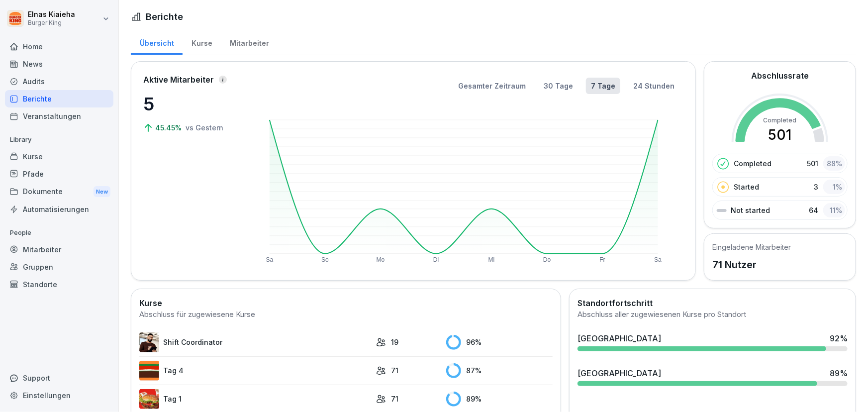 The height and width of the screenshot is (412, 868). Describe the element at coordinates (59, 209) in the screenshot. I see `a: Automatisierungen` at that location.